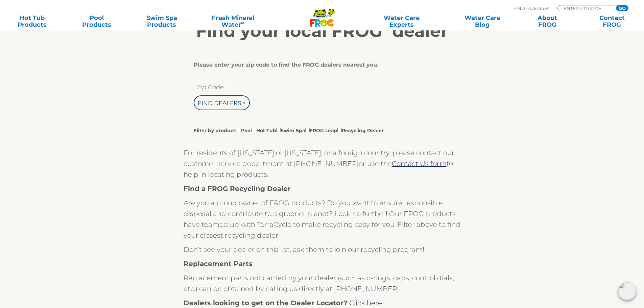 The width and height of the screenshot is (644, 308). I want to click on p: Replacement parts not carried by your dealer (such as o-rings, caps, control dials, etc.) can be ..., so click(322, 283).